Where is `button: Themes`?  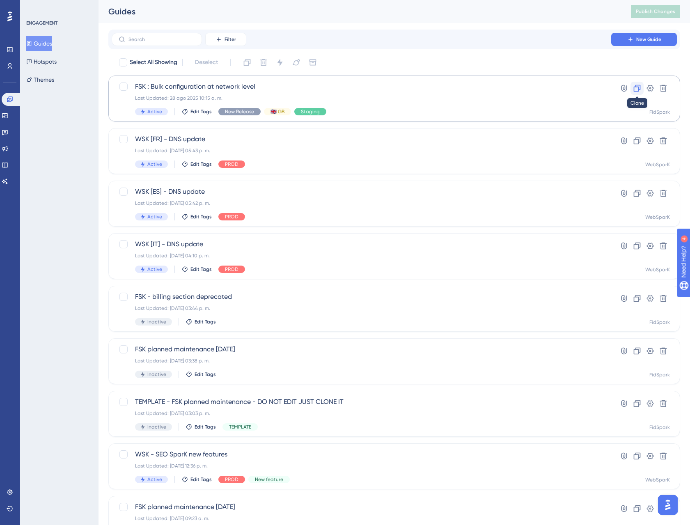 button: Themes is located at coordinates (40, 80).